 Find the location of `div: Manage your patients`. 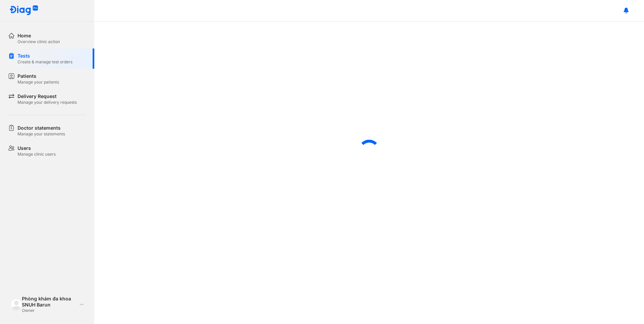

div: Manage your patients is located at coordinates (38, 82).